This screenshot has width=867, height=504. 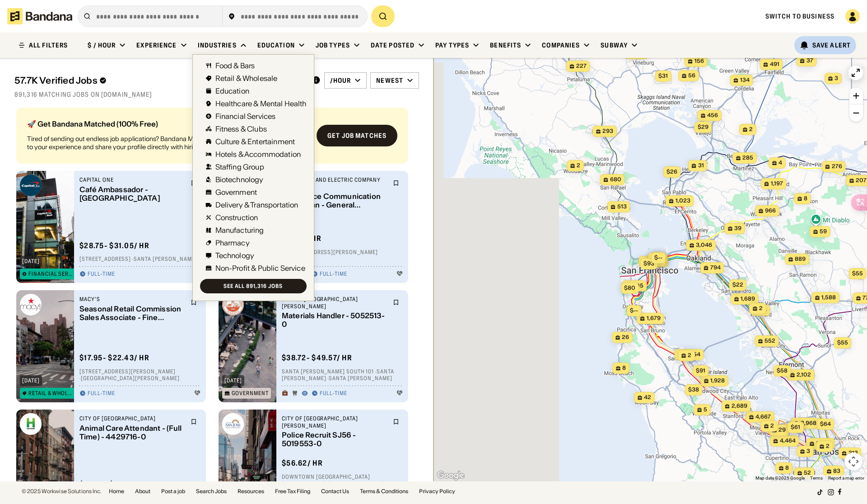 What do you see at coordinates (705, 410) in the screenshot?
I see `span: 5` at bounding box center [705, 410].